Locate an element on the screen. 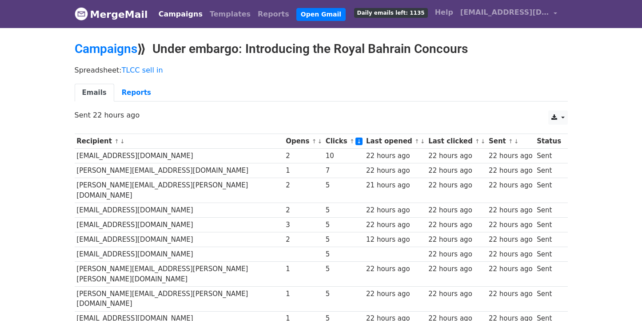 The image size is (642, 321). p: Spreadsheet: is located at coordinates (321, 70).